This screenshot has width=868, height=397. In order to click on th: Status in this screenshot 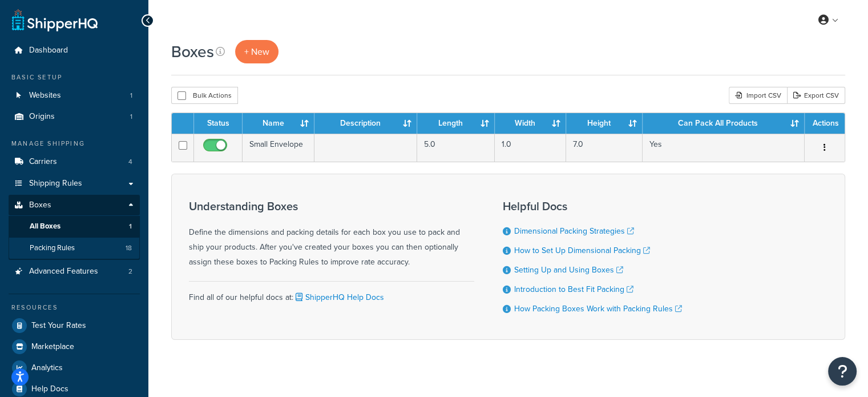, I will do `click(218, 123)`.